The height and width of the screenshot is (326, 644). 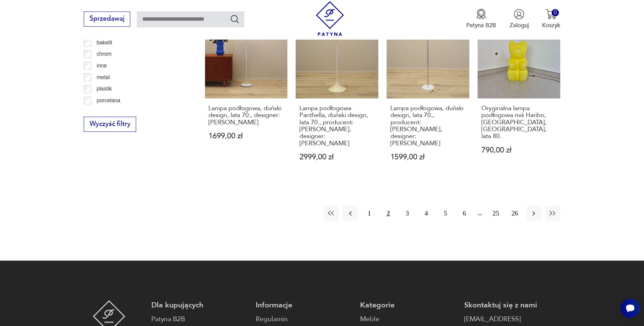 What do you see at coordinates (407, 213) in the screenshot?
I see `button: 3` at bounding box center [407, 213].